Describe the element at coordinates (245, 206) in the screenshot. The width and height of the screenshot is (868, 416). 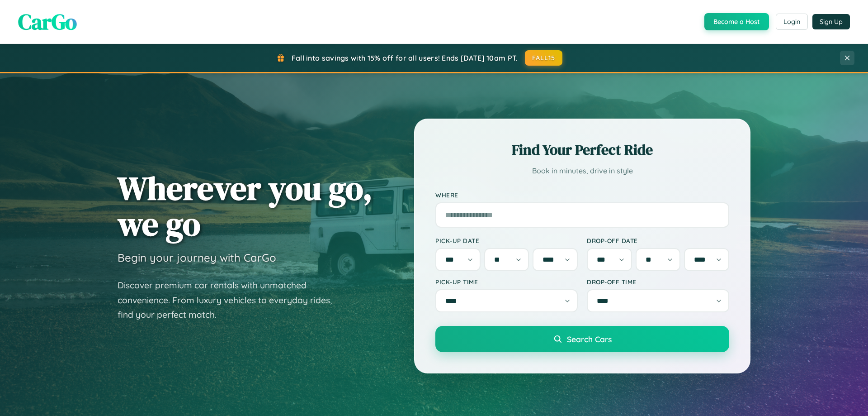
I see `h1: Wherever you go, we go` at that location.